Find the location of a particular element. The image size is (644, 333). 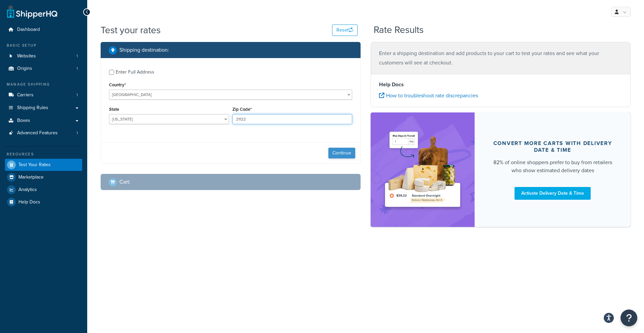

button: Open Resource Center is located at coordinates (628, 317).